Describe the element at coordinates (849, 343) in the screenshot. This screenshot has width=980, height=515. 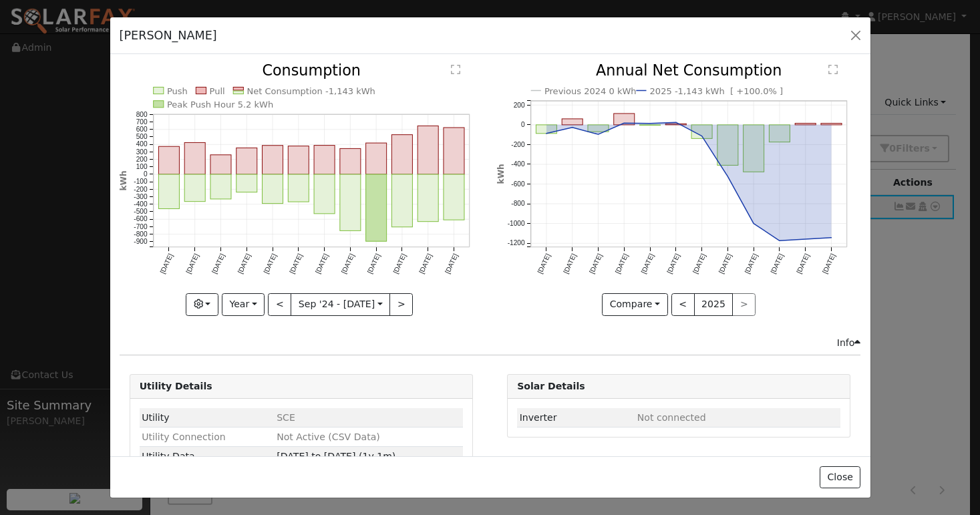
I see `div: Info` at that location.